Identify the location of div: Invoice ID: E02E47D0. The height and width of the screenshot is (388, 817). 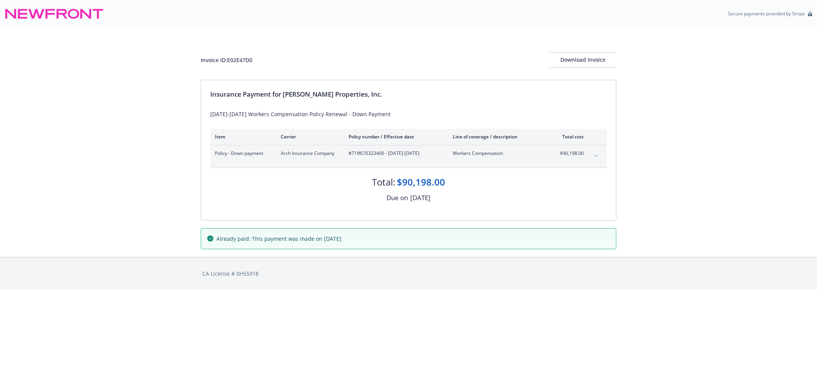
(226, 60).